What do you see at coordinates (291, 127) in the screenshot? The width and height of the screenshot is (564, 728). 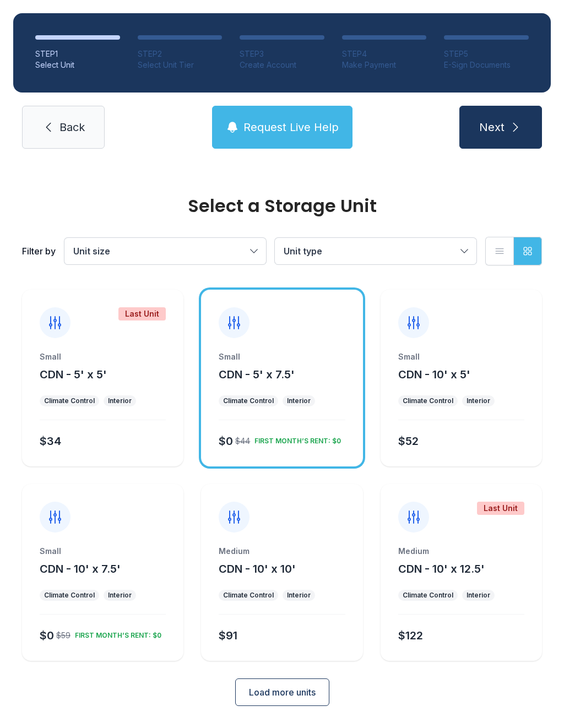 I see `span: Request Live Help` at bounding box center [291, 127].